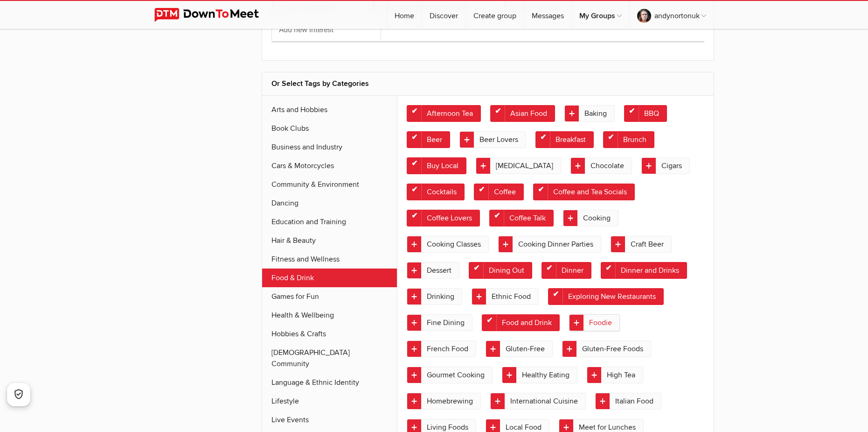  What do you see at coordinates (329, 147) in the screenshot?
I see `a: Business and Industry` at bounding box center [329, 147].